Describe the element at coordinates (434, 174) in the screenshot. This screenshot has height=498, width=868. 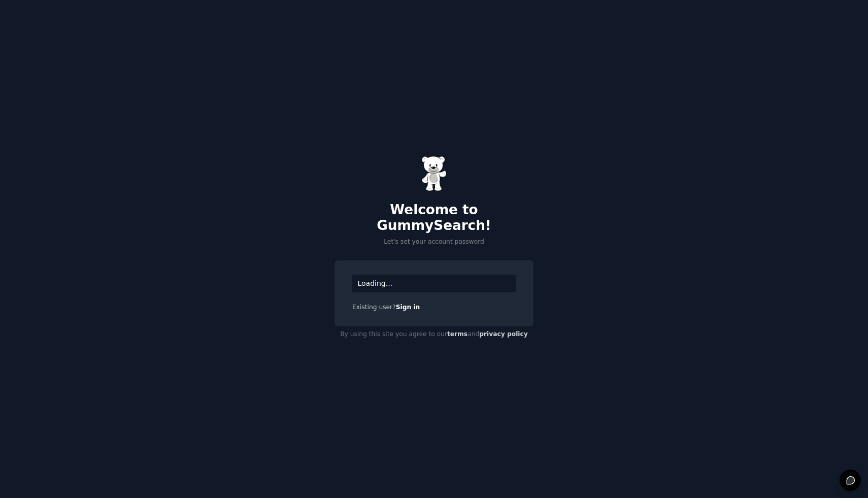
I see `img: Gummy Bear` at that location.